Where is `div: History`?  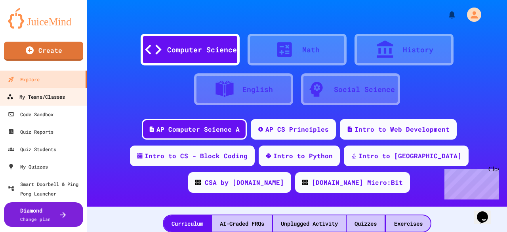
div: History is located at coordinates (418, 49).